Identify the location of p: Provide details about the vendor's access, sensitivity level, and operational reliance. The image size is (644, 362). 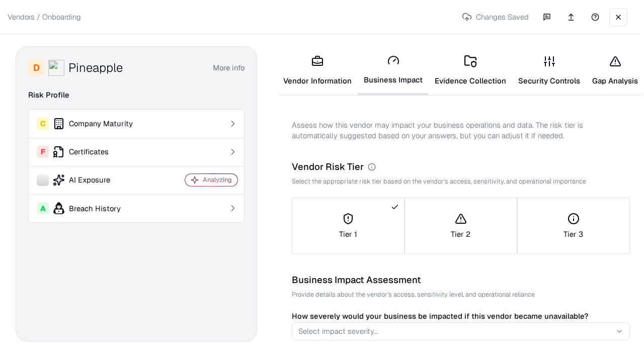
(461, 295).